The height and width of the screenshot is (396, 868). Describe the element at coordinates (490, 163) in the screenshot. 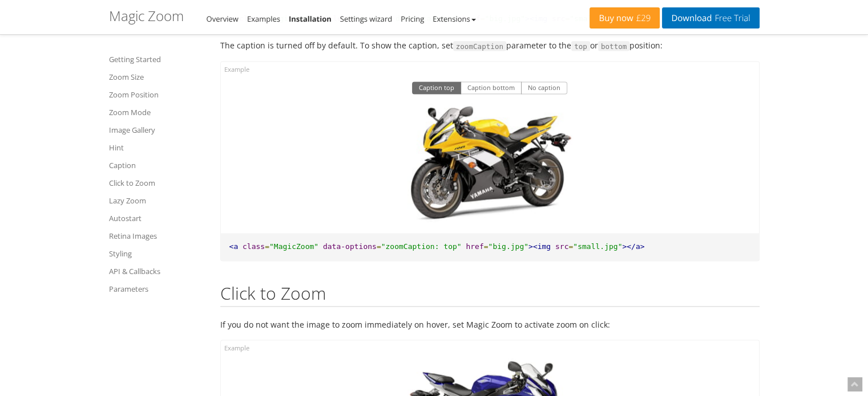

I see `img: yzf-r6-yellow-4.jpg` at that location.